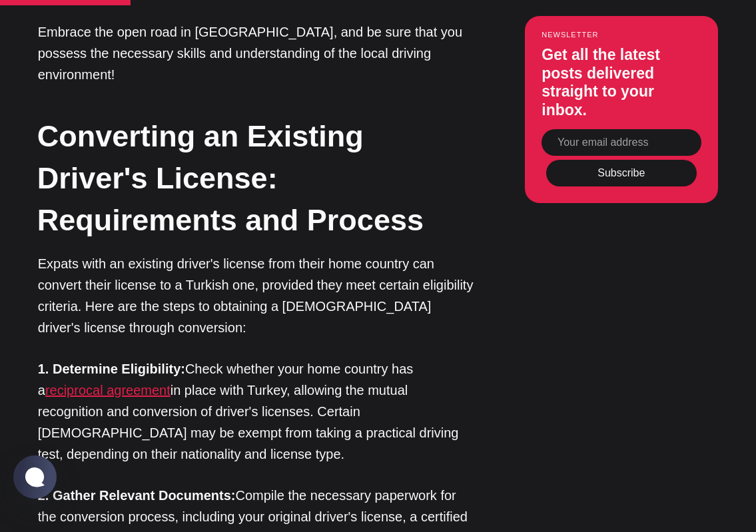 This screenshot has width=756, height=532. What do you see at coordinates (137, 495) in the screenshot?
I see `strong: 2. Gather Relevant Documents:` at bounding box center [137, 495].